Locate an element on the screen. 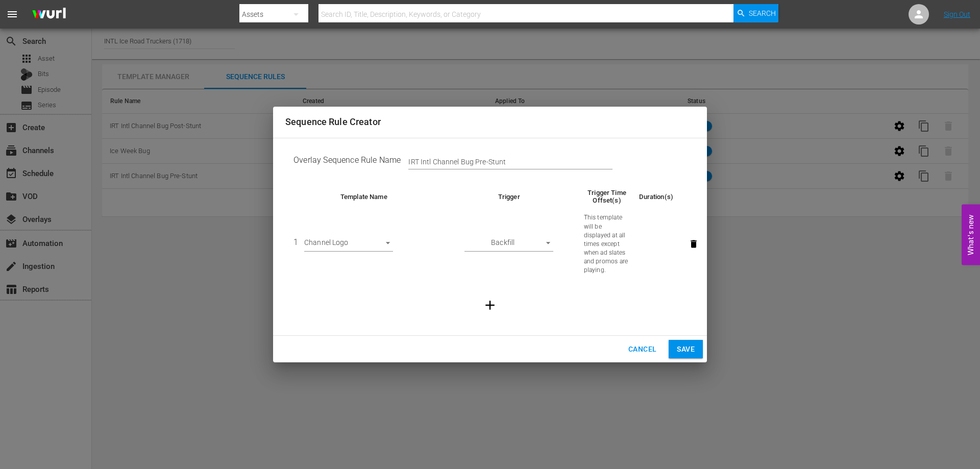 This screenshot has height=469, width=980. a: Sign Out is located at coordinates (957, 14).